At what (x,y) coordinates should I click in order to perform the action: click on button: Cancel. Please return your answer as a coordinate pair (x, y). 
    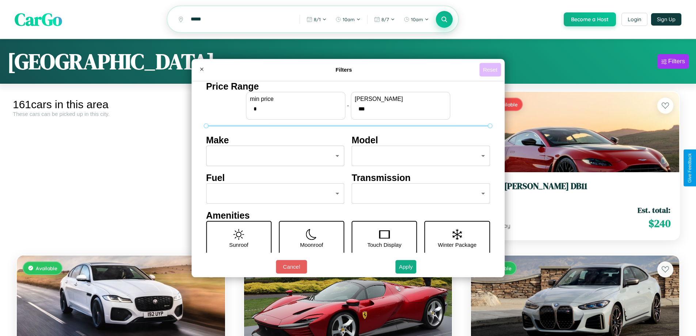
    Looking at the image, I should click on (291, 266).